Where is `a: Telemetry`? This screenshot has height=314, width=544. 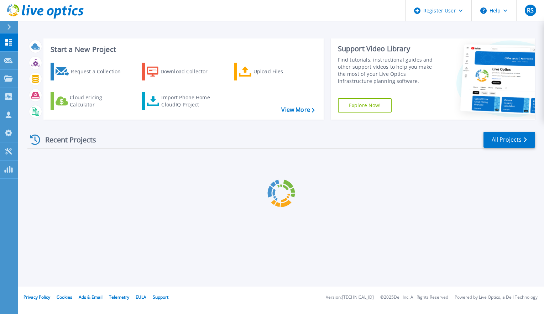
a: Telemetry is located at coordinates (119, 297).